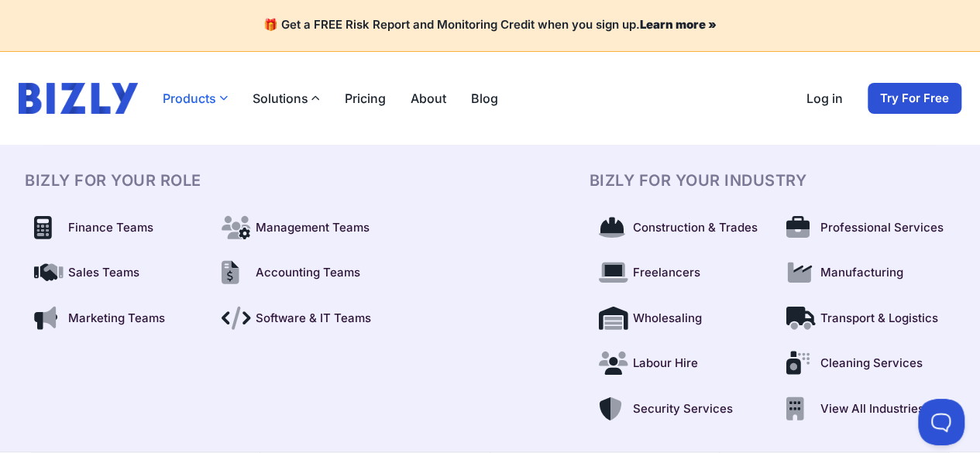  What do you see at coordinates (678, 364) in the screenshot?
I see `a: Labour Hire` at bounding box center [678, 364].